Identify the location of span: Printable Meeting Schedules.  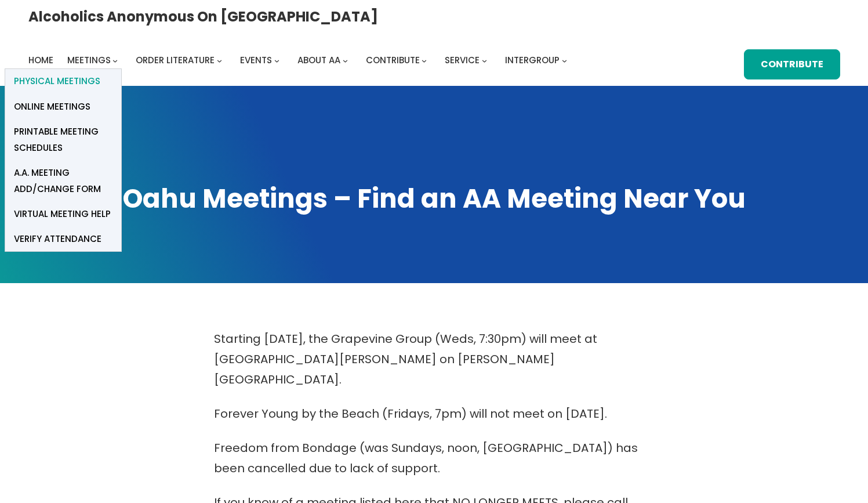
(63, 140).